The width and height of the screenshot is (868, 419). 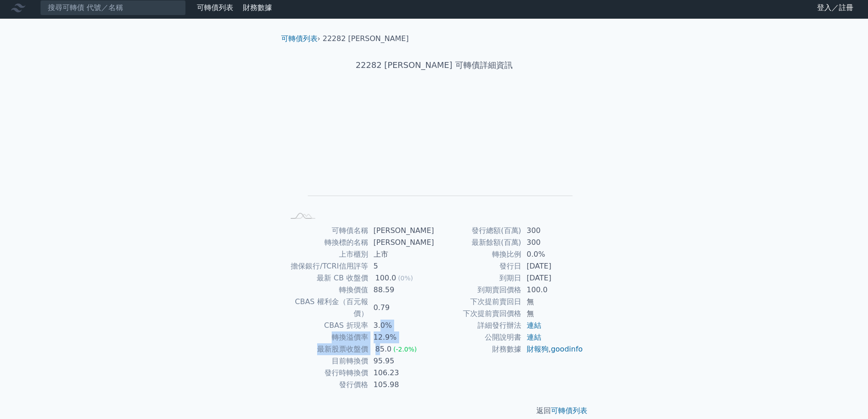 I want to click on td: 0.79, so click(x=401, y=308).